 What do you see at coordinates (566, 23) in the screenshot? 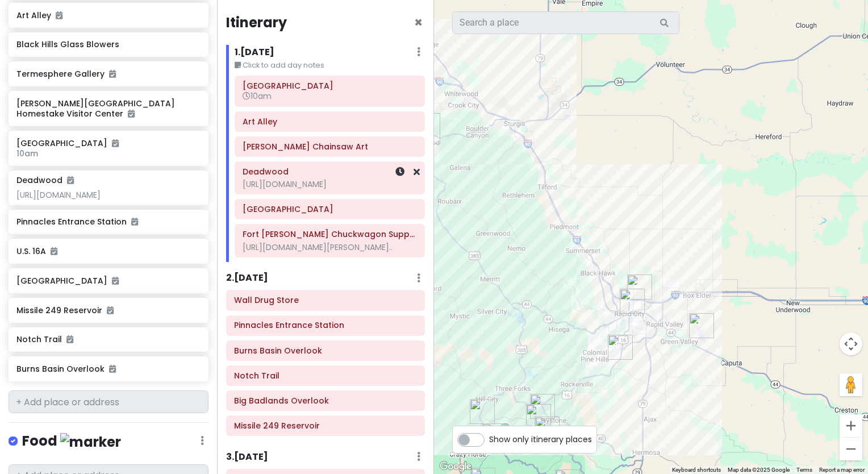
I see `input: Search a place` at bounding box center [566, 23].